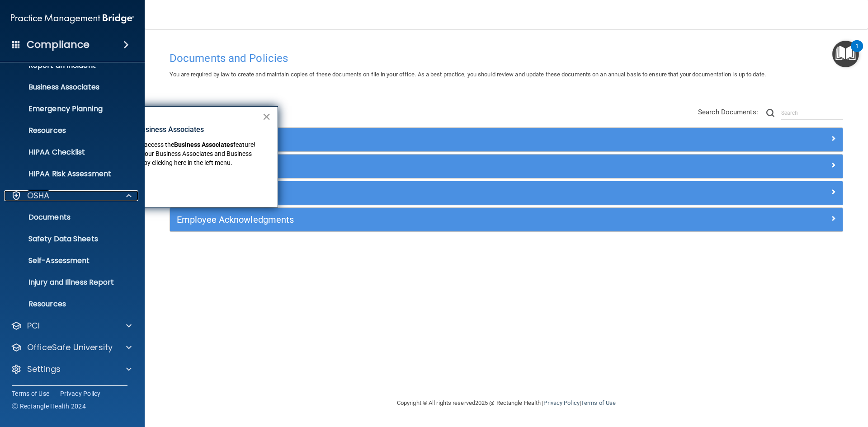 The image size is (868, 427). Describe the element at coordinates (58, 45) in the screenshot. I see `h4: Compliance` at that location.